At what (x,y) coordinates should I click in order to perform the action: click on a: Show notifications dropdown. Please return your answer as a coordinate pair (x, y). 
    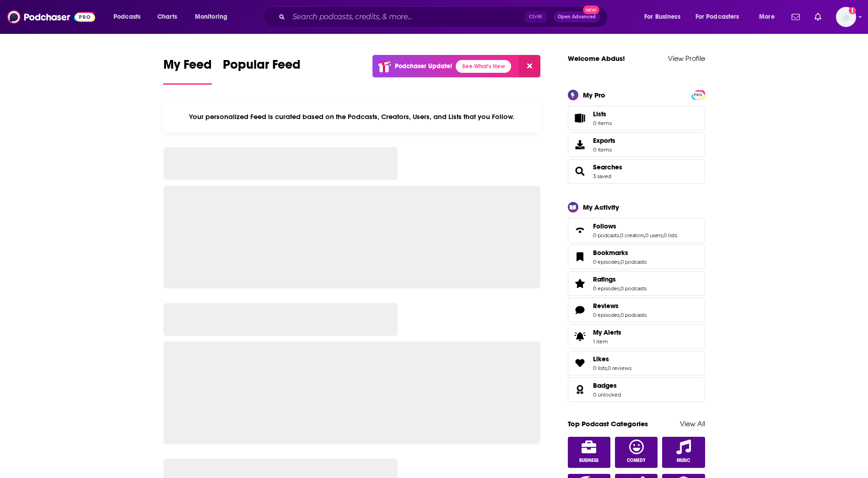
    Looking at the image, I should click on (795, 17).